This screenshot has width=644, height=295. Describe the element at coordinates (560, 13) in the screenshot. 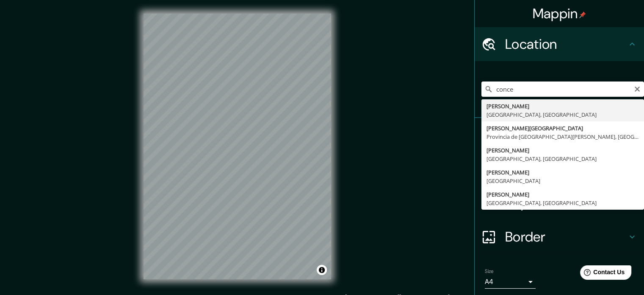

I see `h4: Mappin` at that location.